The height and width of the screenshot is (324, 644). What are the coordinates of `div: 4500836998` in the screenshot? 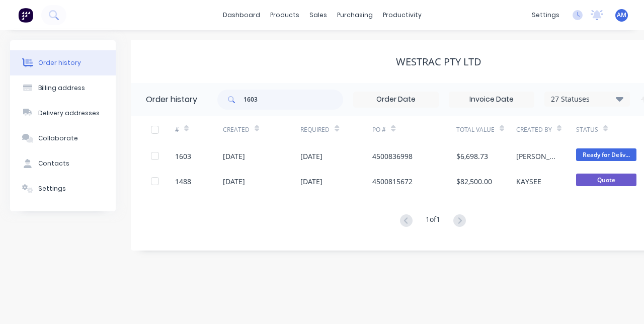 It's located at (392, 156).